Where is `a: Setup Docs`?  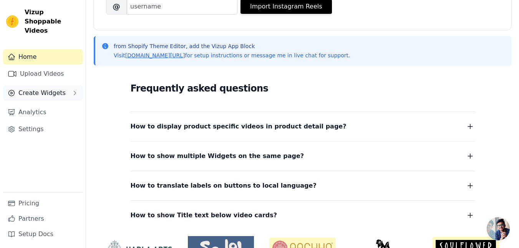
a: Setup Docs is located at coordinates (43, 234).